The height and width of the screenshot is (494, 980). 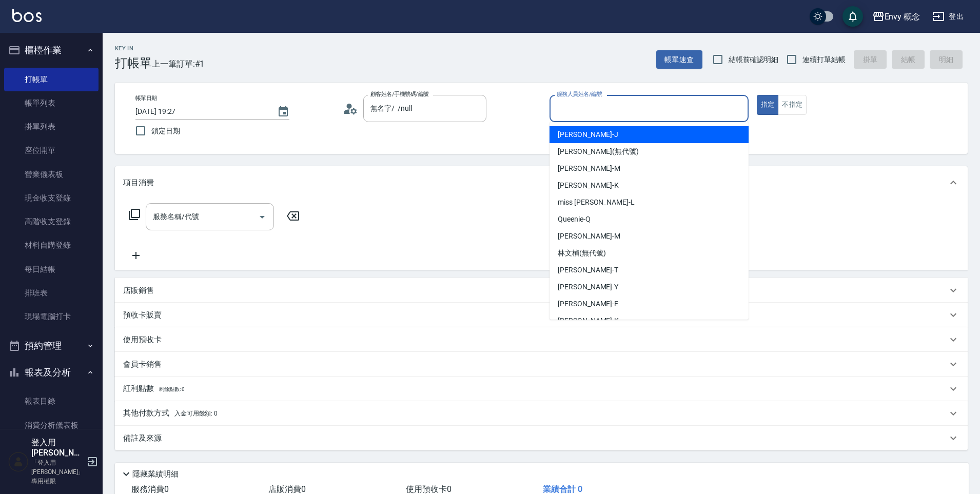 I want to click on button: Envy 概念, so click(x=896, y=17).